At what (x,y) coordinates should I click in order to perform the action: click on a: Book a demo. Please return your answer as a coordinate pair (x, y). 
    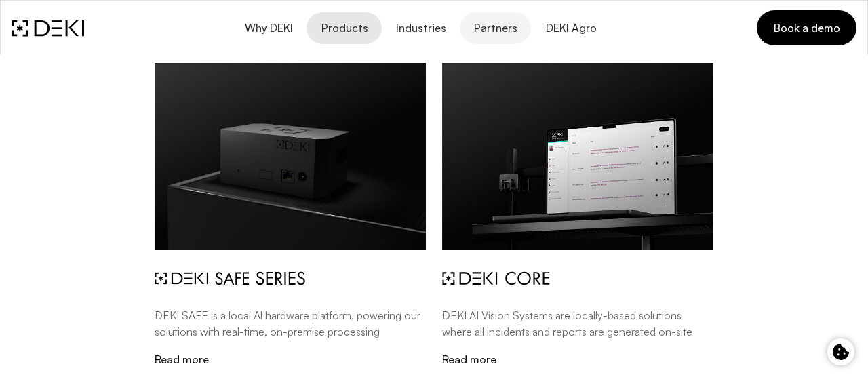
    Looking at the image, I should click on (806, 28).